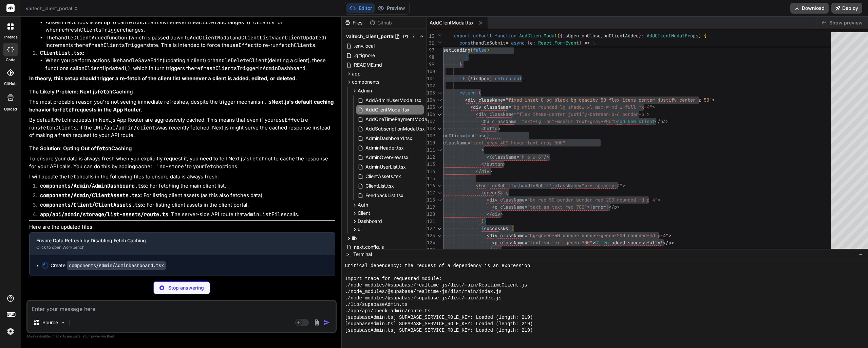 The height and width of the screenshot is (348, 868). What do you see at coordinates (531, 157) in the screenshot?
I see `span: "h-6 w-6"` at bounding box center [531, 157].